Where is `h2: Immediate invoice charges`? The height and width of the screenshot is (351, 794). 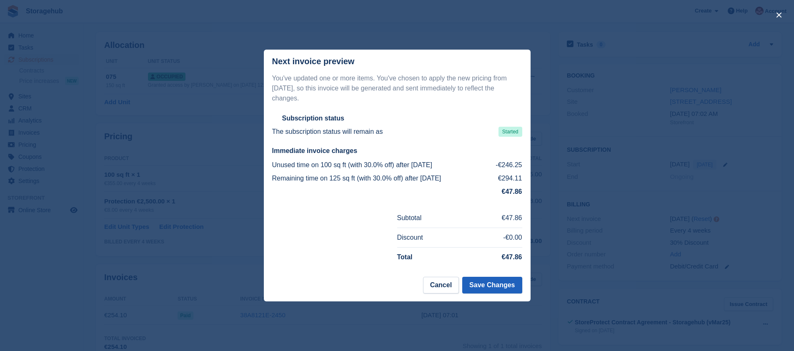 h2: Immediate invoice charges is located at coordinates (397, 151).